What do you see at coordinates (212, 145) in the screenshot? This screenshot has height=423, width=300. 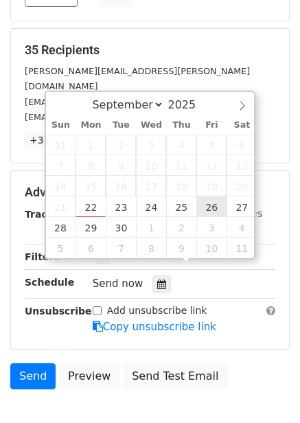 I see `span: September 5, 2025` at bounding box center [212, 145].